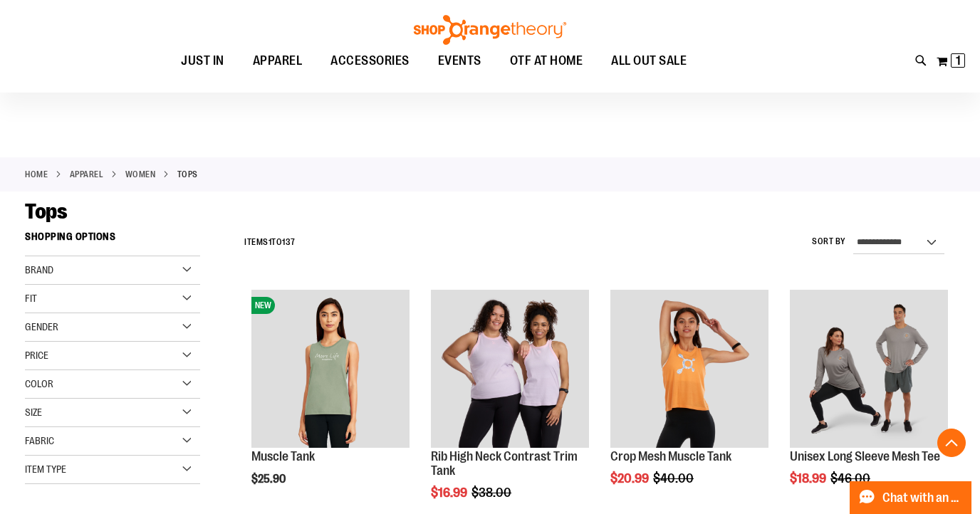 The width and height of the screenshot is (980, 514). I want to click on a: Crop Mesh Muscle Tank, so click(671, 456).